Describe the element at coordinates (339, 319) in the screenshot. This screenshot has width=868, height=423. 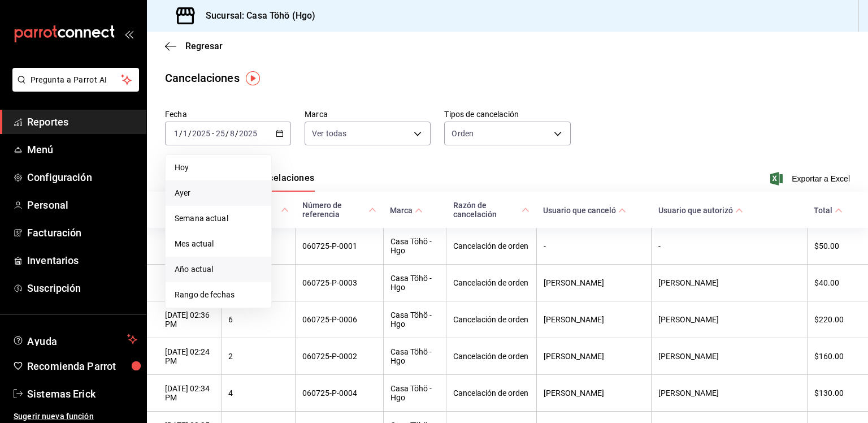
I see `th: 060725-P-0006` at that location.